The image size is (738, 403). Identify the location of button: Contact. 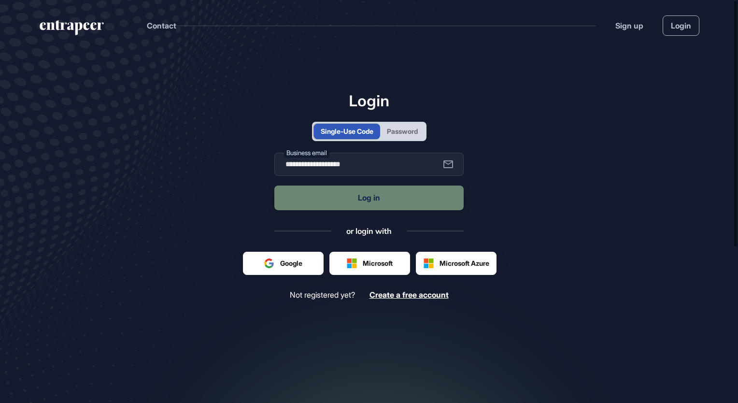
(161, 26).